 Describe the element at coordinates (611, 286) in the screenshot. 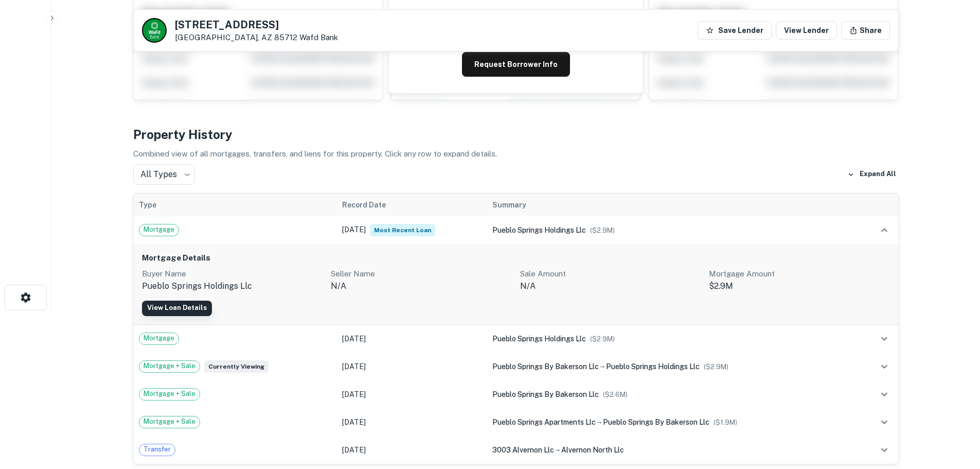

I see `p: N/A` at that location.